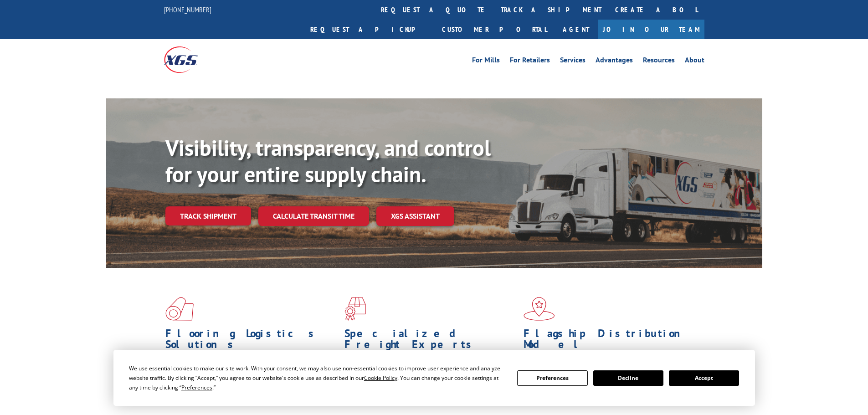 Image resolution: width=868 pixels, height=415 pixels. I want to click on a: Advantages, so click(614, 62).